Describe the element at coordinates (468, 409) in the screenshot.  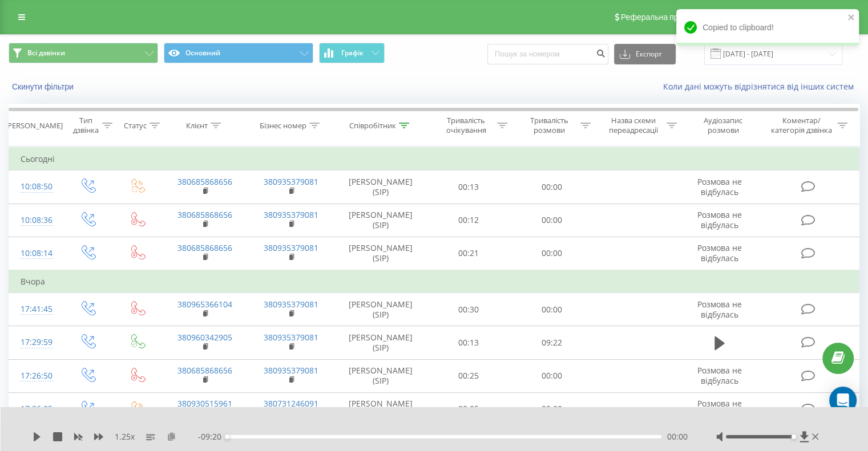
I see `td: 00:05` at that location.